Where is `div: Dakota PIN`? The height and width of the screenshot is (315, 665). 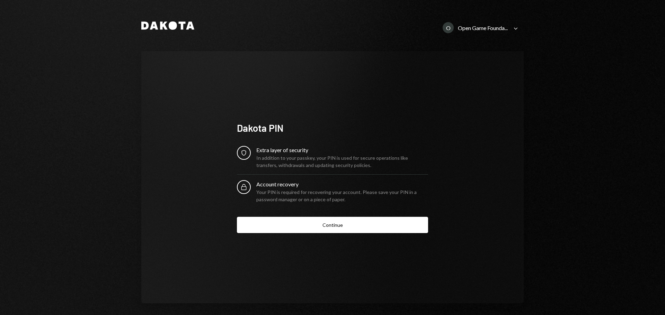
div: Dakota PIN is located at coordinates (332, 128).